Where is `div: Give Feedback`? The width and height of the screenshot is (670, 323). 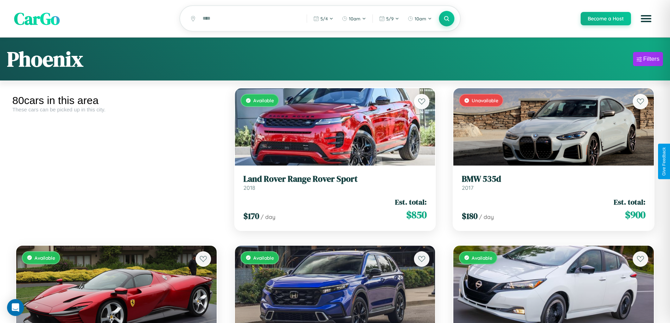
div: Give Feedback is located at coordinates (664, 162).